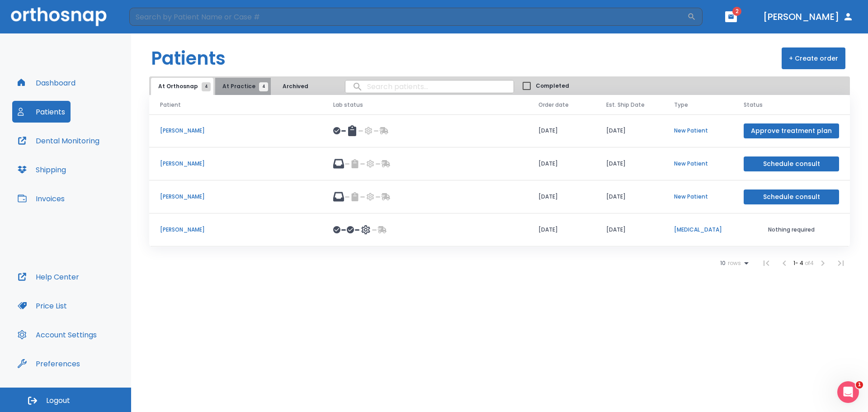 Image resolution: width=868 pixels, height=412 pixels. Describe the element at coordinates (552, 86) in the screenshot. I see `span: Completed` at that location.